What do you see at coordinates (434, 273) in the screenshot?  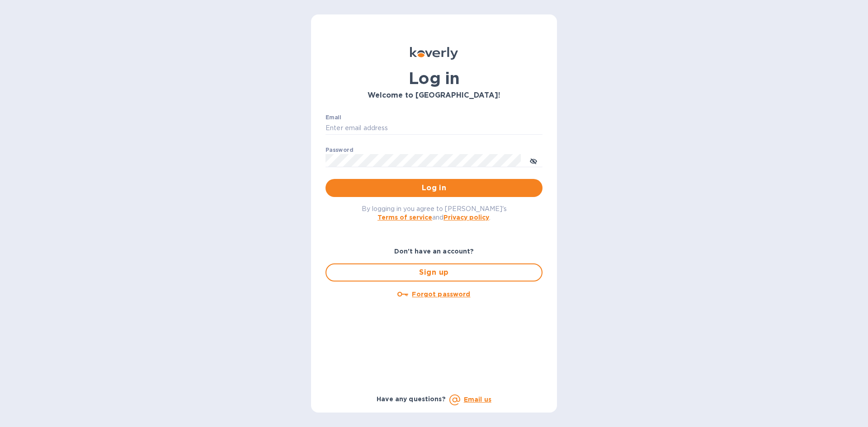 I see `span: Sign up` at bounding box center [434, 273].